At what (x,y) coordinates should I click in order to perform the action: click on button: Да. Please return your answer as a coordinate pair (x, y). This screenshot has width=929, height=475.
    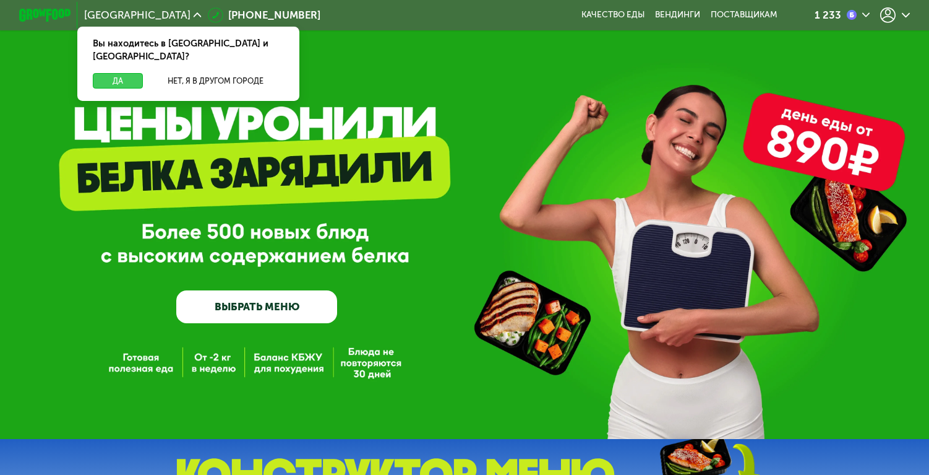
    Looking at the image, I should click on (118, 80).